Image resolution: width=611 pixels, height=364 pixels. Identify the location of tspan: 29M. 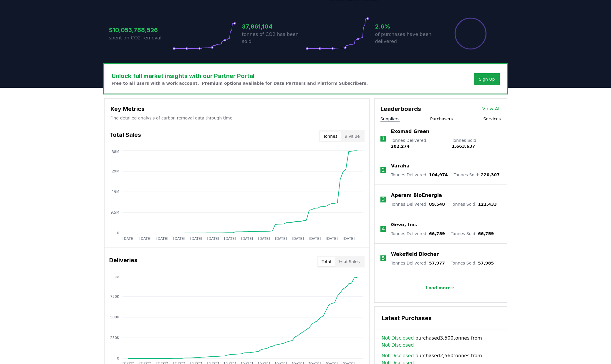
(116, 171).